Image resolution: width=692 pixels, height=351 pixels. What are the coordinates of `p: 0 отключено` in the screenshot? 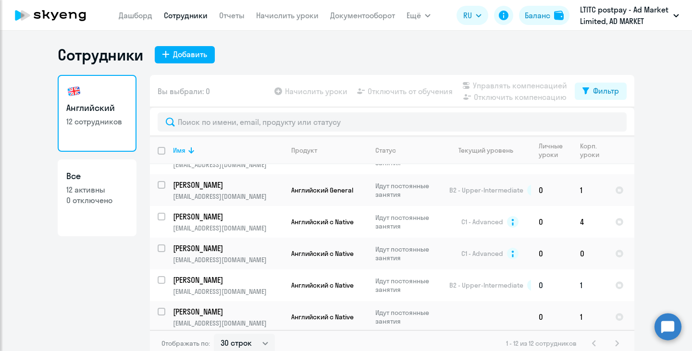 It's located at (97, 200).